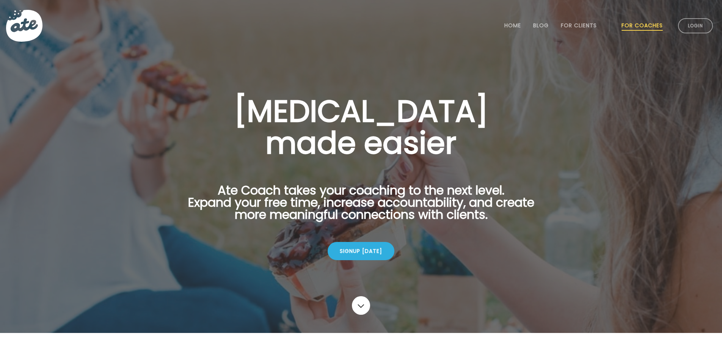 This screenshot has height=347, width=722. What do you see at coordinates (696, 26) in the screenshot?
I see `a: Login` at bounding box center [696, 26].